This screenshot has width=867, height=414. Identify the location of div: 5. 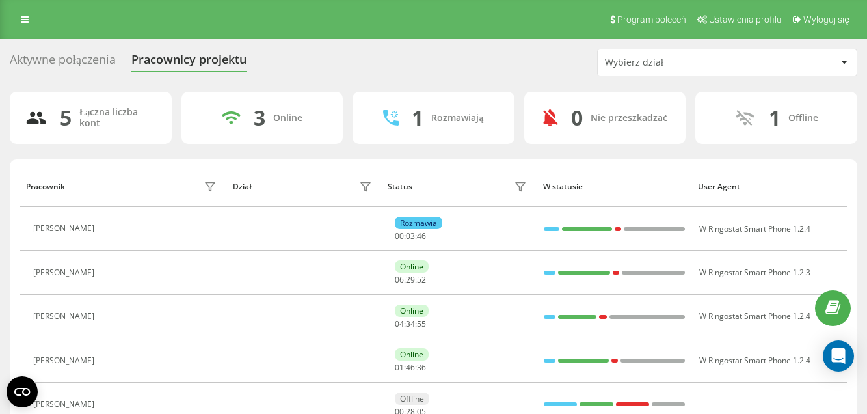
(66, 118).